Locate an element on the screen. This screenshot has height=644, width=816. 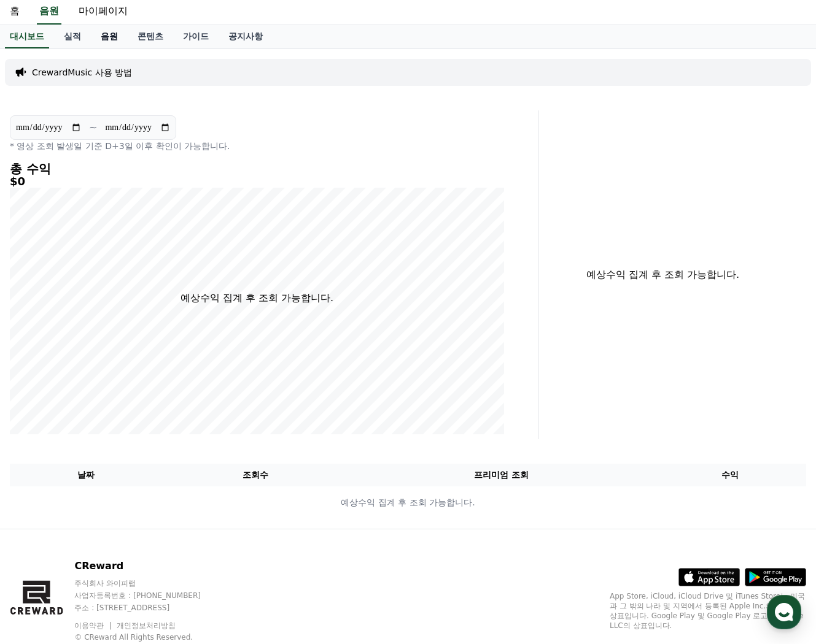
span: 설정 is located at coordinates (197, 412).